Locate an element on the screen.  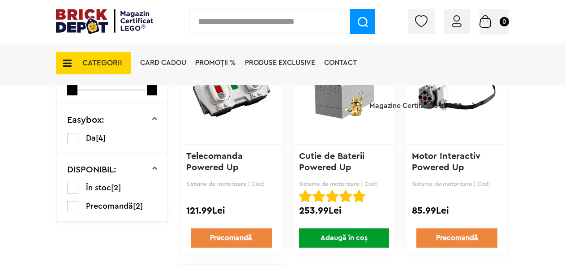
span: În stoc is located at coordinates (98, 187).